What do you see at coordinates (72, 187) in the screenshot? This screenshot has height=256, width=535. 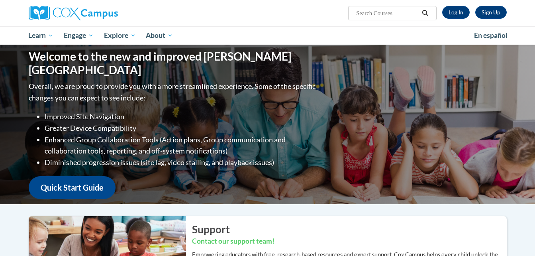 I see `a: Quick Start Guide` at bounding box center [72, 187].